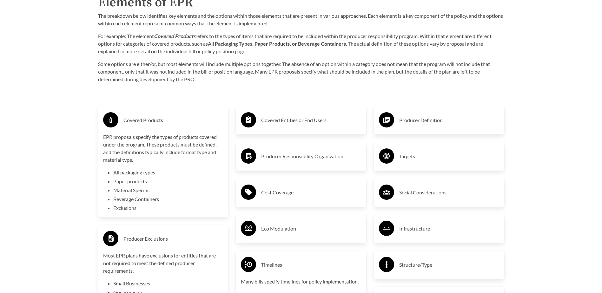 The width and height of the screenshot is (602, 293). What do you see at coordinates (277, 43) in the screenshot?
I see `strong: All Packaging Types, Paper Products, or Beverage Containers` at bounding box center [277, 43].